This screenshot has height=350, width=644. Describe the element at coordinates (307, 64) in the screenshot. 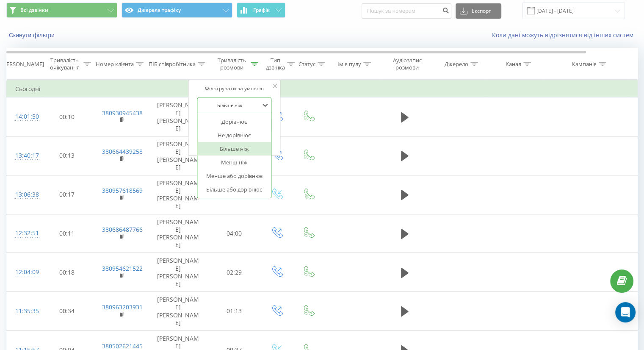

I see `div: Статус` at that location.